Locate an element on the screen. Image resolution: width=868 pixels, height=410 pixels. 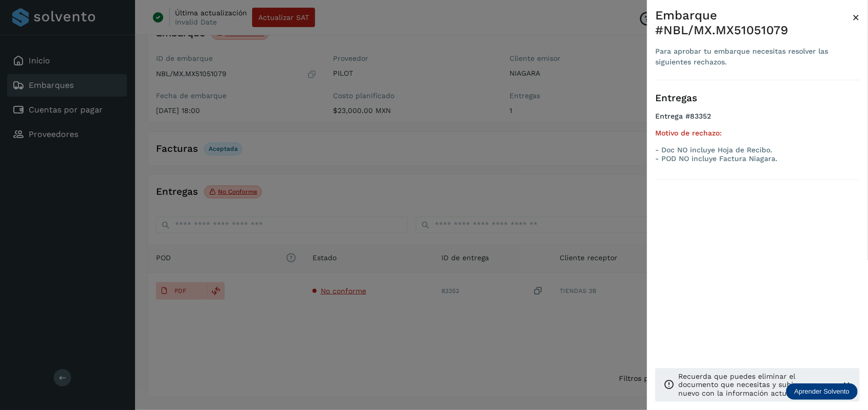
h4: Entrega #83352 is located at coordinates (758, 120).